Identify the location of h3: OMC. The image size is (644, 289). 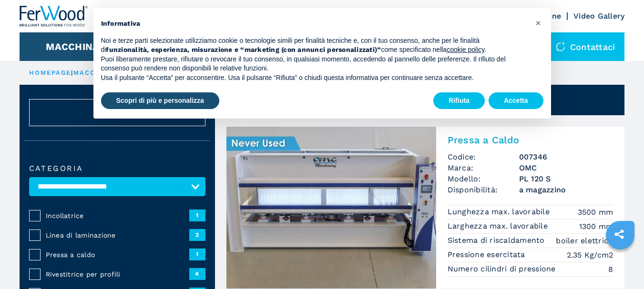
(566, 168).